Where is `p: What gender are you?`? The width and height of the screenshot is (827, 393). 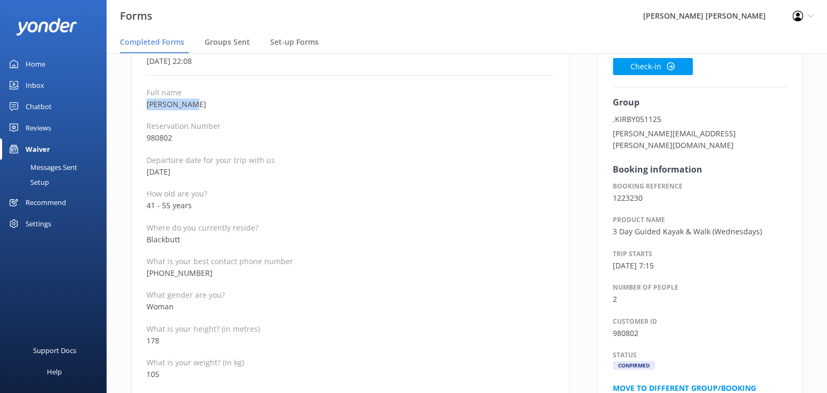
p: What gender are you? is located at coordinates (350, 295).